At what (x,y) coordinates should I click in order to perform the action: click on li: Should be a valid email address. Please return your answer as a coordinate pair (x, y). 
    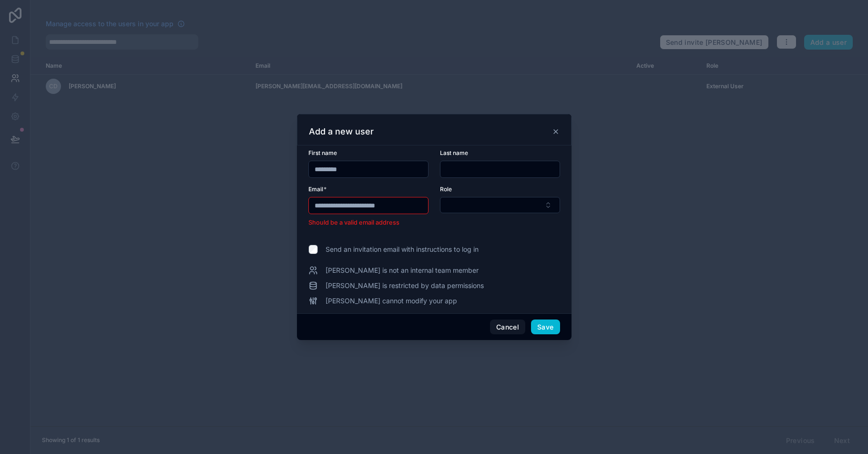
    Looking at the image, I should click on (369, 223).